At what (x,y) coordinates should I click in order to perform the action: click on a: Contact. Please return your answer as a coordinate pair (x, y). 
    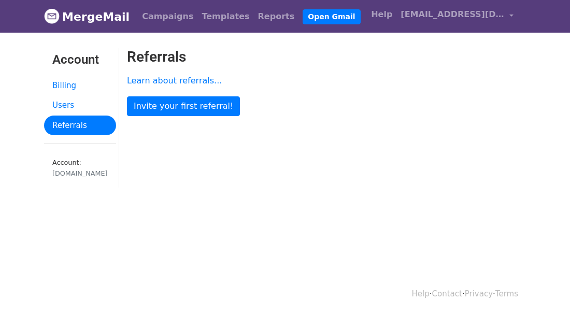
    Looking at the image, I should click on (447, 294).